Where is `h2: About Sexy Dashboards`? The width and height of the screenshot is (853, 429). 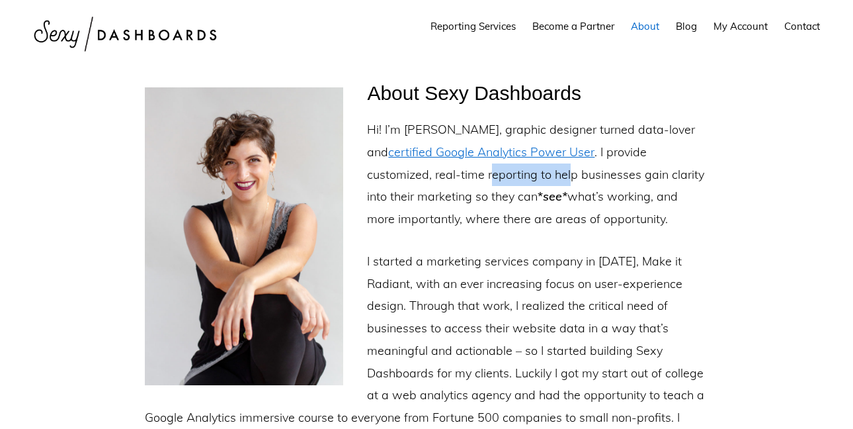
h2: About Sexy Dashboards is located at coordinates (426, 93).